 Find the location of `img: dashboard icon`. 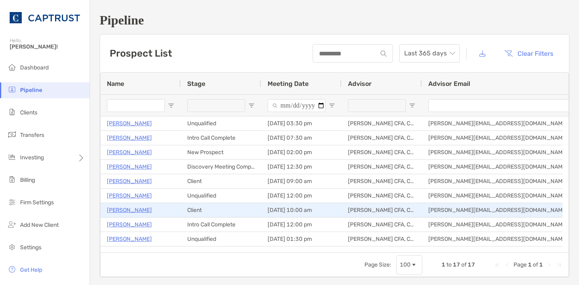

img: dashboard icon is located at coordinates (12, 67).